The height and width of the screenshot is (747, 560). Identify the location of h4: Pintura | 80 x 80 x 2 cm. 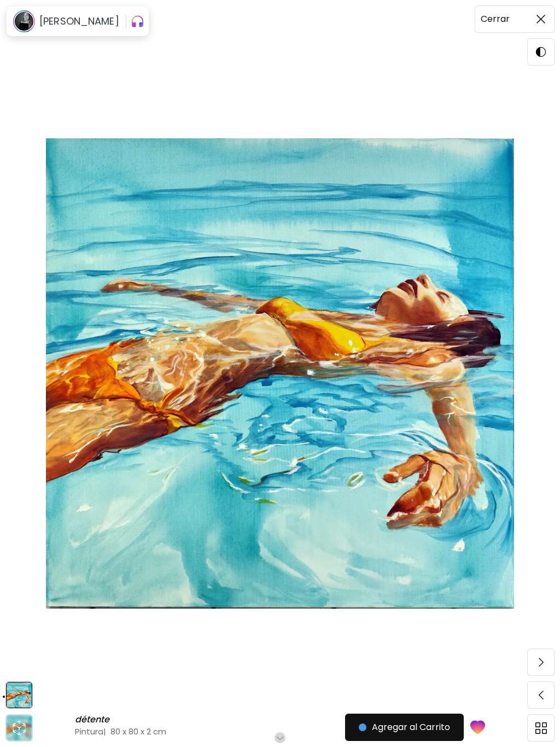
(227, 732).